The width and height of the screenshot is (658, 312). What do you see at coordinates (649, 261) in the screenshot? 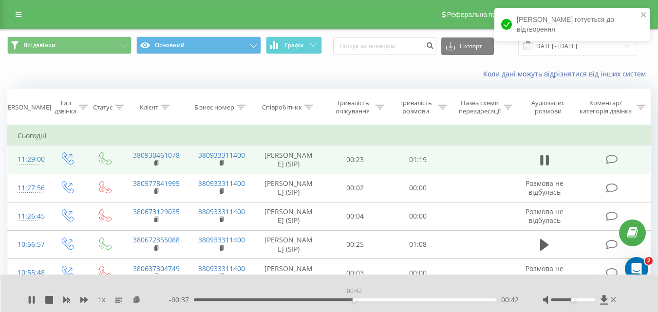
I see `span: 2` at bounding box center [649, 261].